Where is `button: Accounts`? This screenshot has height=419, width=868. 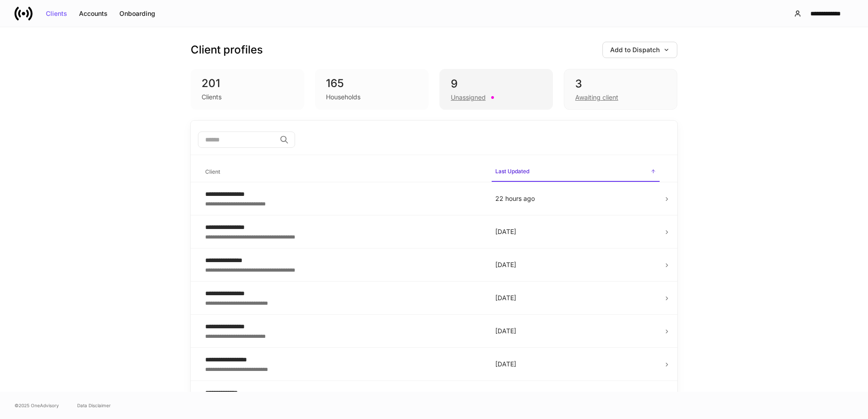 button: Accounts is located at coordinates (93, 13).